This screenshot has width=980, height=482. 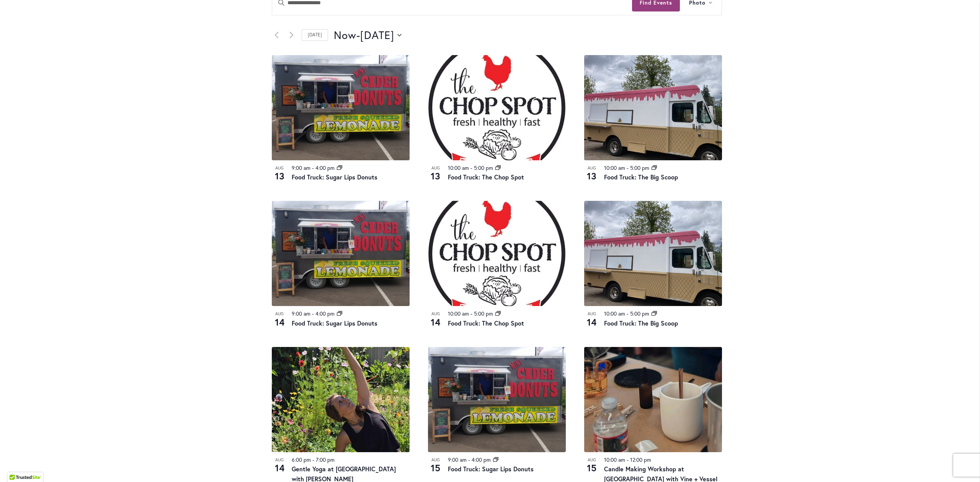 I want to click on time: 6:00 pm, so click(x=301, y=459).